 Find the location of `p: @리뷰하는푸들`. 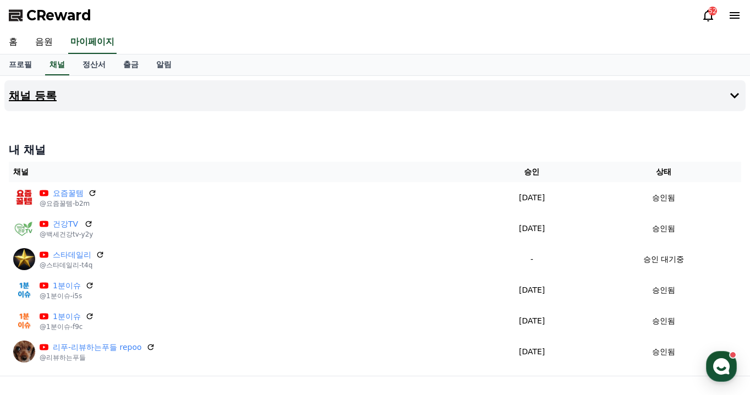

p: @리뷰하는푸들 is located at coordinates (97, 357).